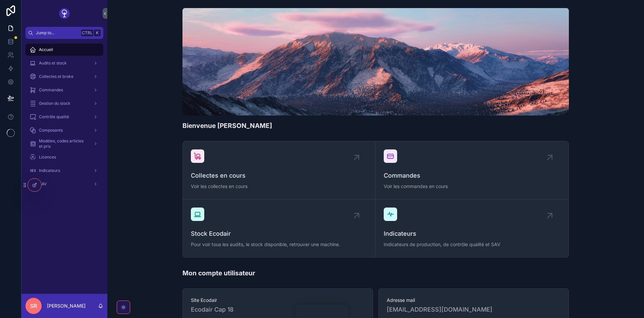 Image resolution: width=644 pixels, height=318 pixels. What do you see at coordinates (279, 228) in the screenshot?
I see `a: Stock EcodairPour voir tous les audits, le stock disponible, retrouver une machine.` at bounding box center [279, 228].